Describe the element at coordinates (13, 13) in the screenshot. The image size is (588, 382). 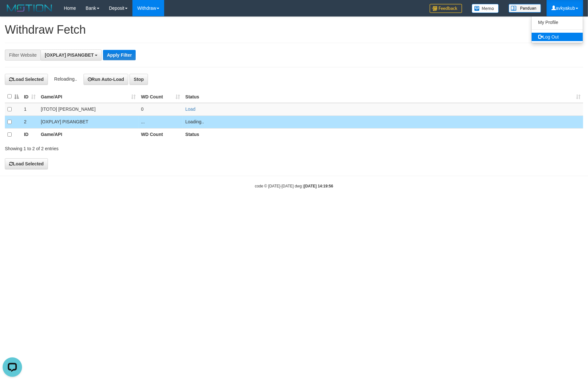
I see `button: Open LiveChat chat widget` at that location.